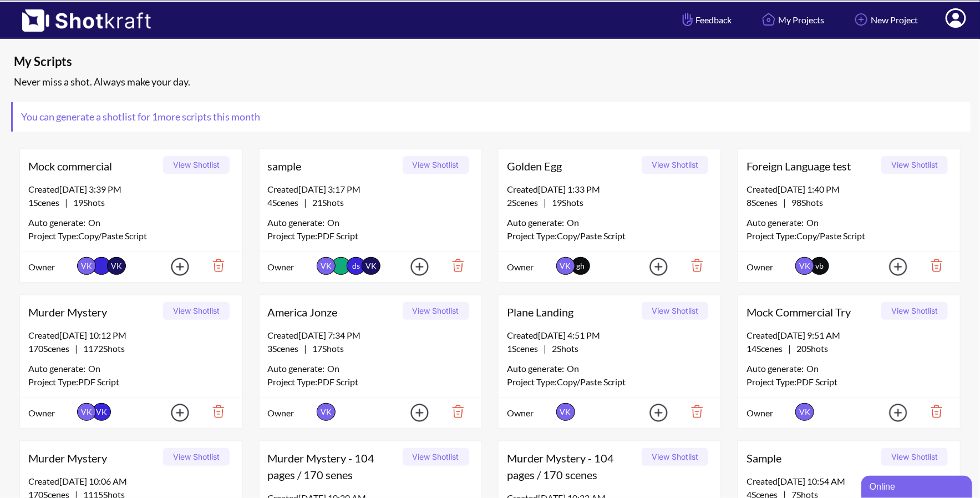 Image resolution: width=980 pixels, height=498 pixels. Describe the element at coordinates (820, 265) in the screenshot. I see `span: vb` at that location.